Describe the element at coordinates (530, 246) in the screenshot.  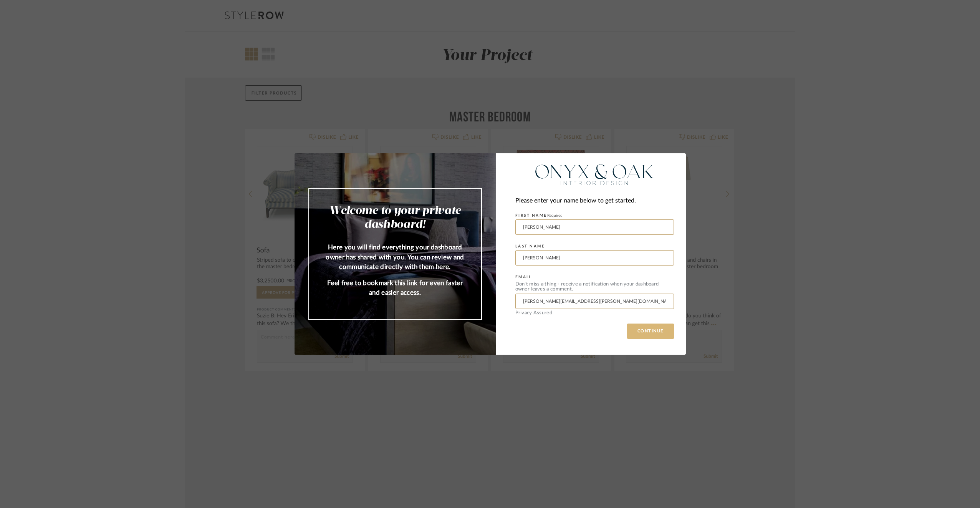
I see `label: LAST NAME` at that location.